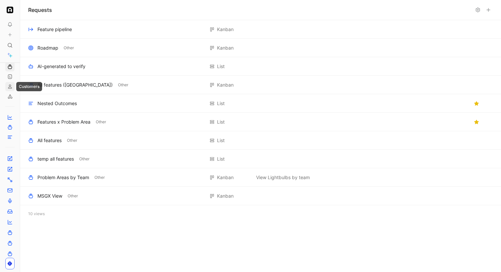 Image resolution: width=501 pixels, height=272 pixels. I want to click on div: 10 views, so click(260, 214).